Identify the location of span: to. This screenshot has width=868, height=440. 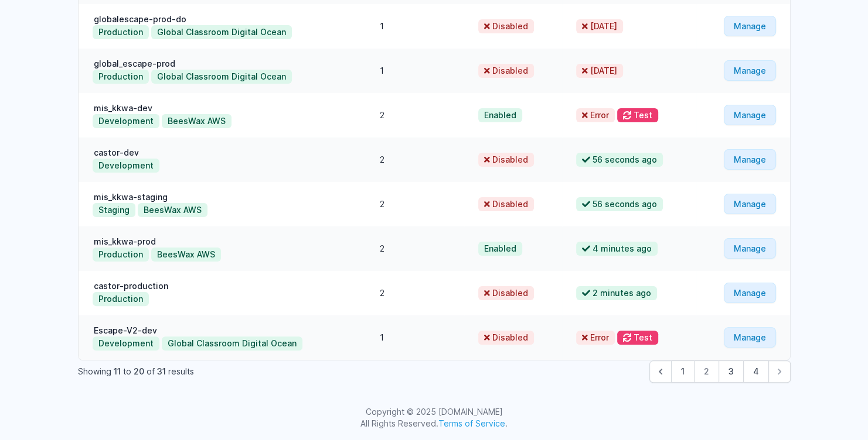
(127, 371).